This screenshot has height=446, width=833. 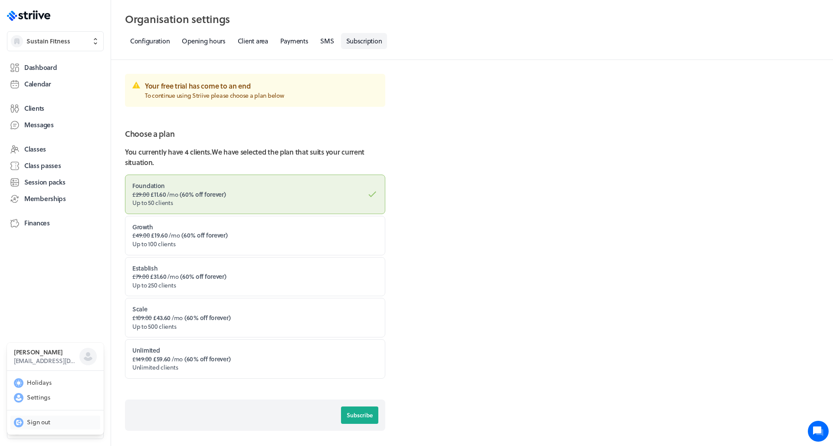 I want to click on span: £59.60, so click(x=162, y=358).